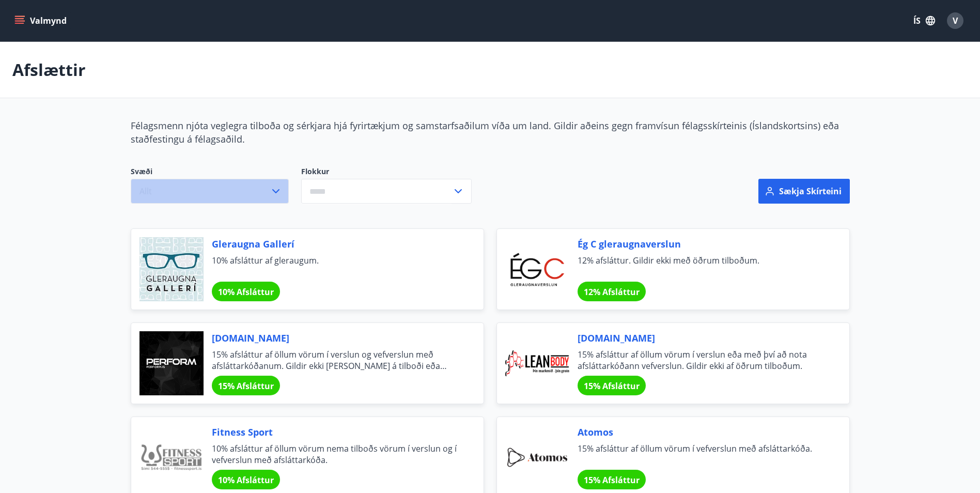 The width and height of the screenshot is (980, 493). Describe the element at coordinates (335, 266) in the screenshot. I see `span: 10% afsláttur af gleraugum.` at that location.